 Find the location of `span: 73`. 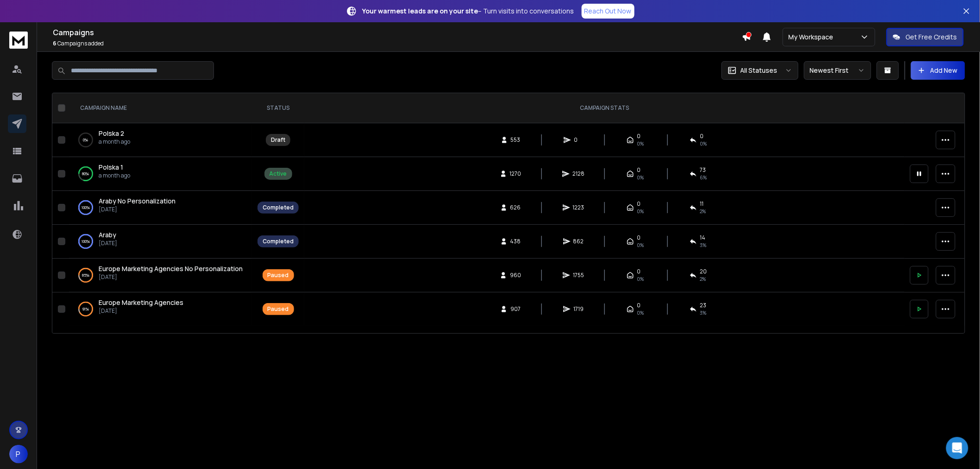

span: 73 is located at coordinates (703, 170).